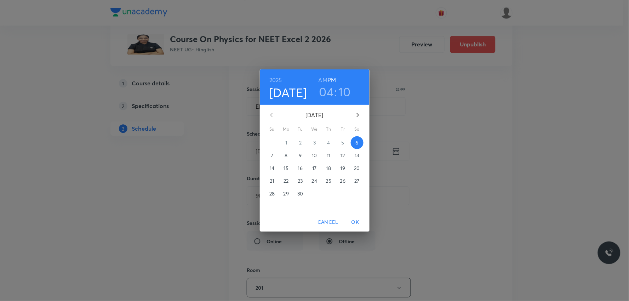  I want to click on p: 27, so click(357, 181).